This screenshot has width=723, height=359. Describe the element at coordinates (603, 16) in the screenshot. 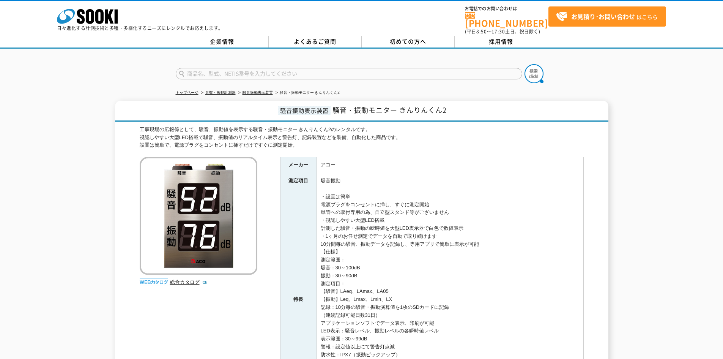

I see `strong: お見積り･お問い合わせ` at that location.